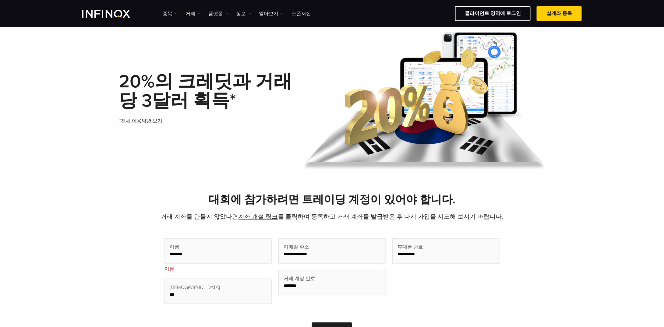 This screenshot has height=327, width=664. I want to click on p: 거래 계좌를 만들지 않았다면 를 클릭하여 등록하고 거래 계좌를 발급받은 후 다시 가입을 시도해 보시기 바랍니다., so click(332, 217).